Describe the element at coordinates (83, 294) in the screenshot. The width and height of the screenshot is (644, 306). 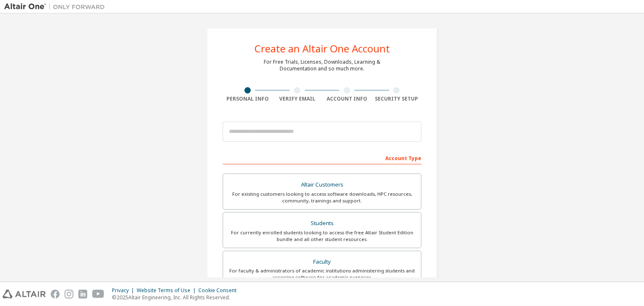
I see `img: linkedin.svg` at that location.